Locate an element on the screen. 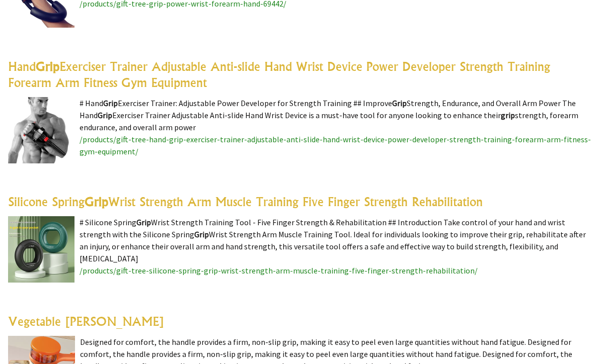  span: /products/gift-tree-silicone-spring-grip-wrist-strength-arm-muscle-training-five-finger-strength-... is located at coordinates (278, 270).